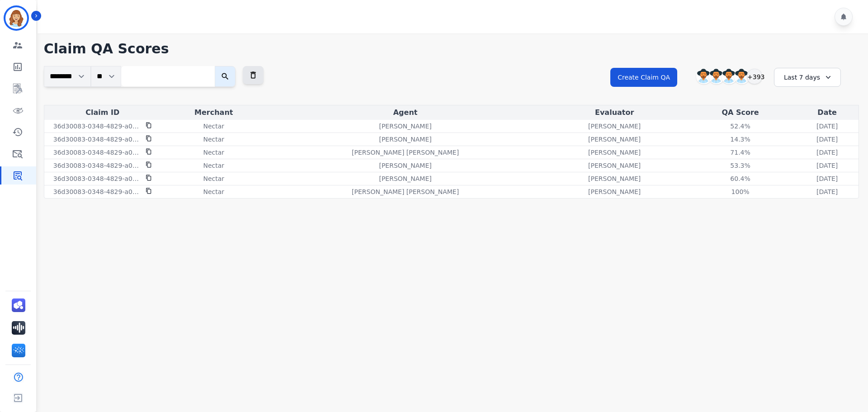  I want to click on div: 71.4%, so click(740, 152).